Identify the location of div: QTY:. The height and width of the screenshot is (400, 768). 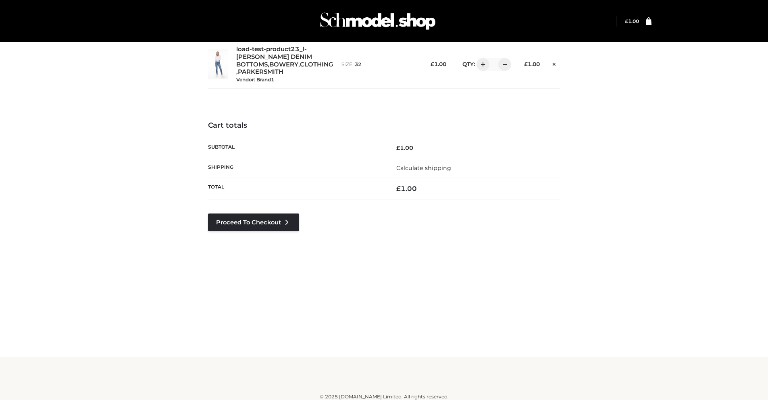
(481, 64).